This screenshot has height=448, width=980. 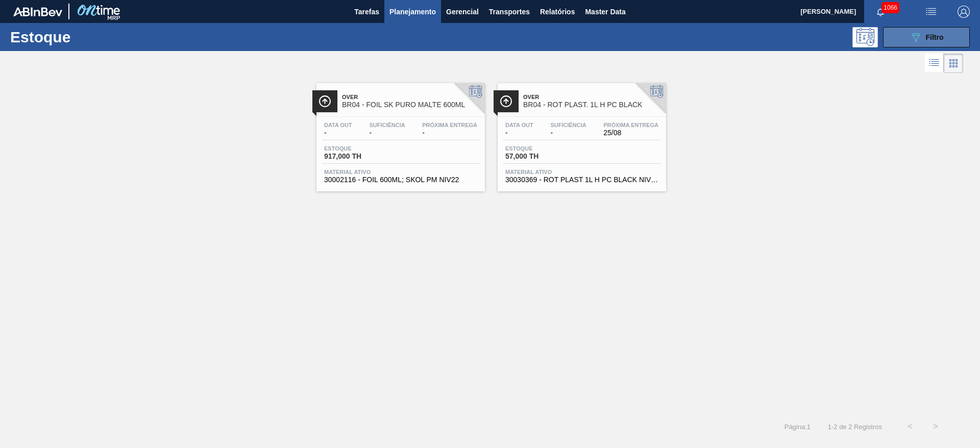 I want to click on span: 57,000 TH, so click(x=541, y=156).